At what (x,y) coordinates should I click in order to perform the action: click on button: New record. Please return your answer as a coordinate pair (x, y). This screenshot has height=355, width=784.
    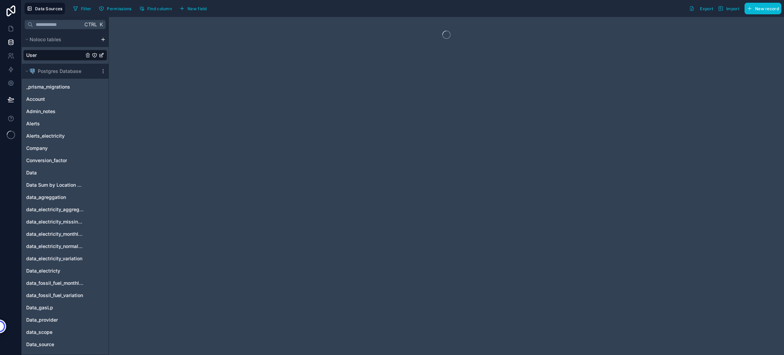
    Looking at the image, I should click on (763, 9).